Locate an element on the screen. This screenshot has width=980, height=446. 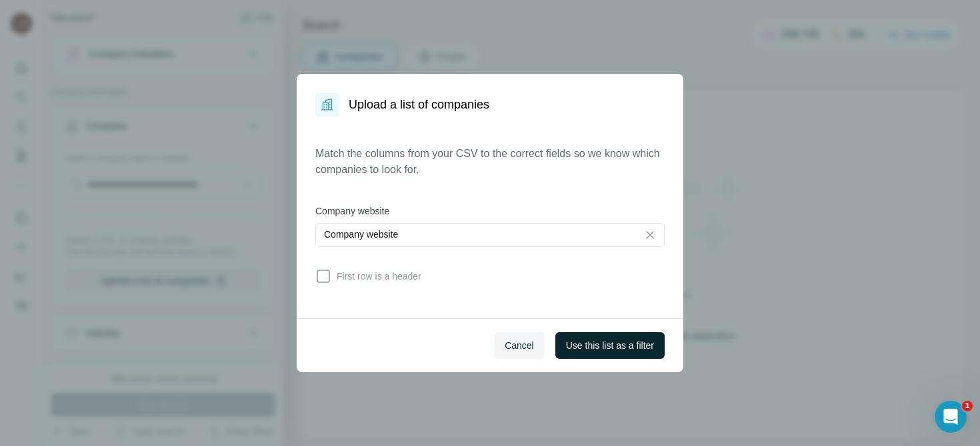
label: Company website is located at coordinates (490, 211).